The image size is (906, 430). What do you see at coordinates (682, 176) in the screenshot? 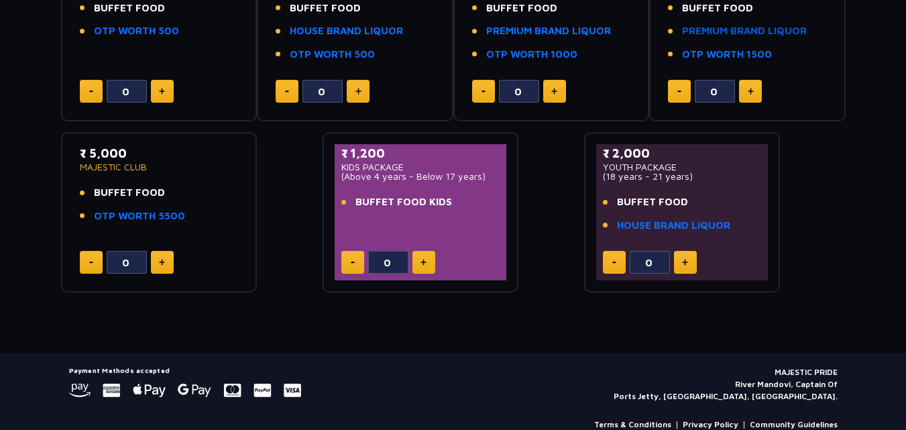
I see `p: (18 years - 21 years)` at bounding box center [682, 176].